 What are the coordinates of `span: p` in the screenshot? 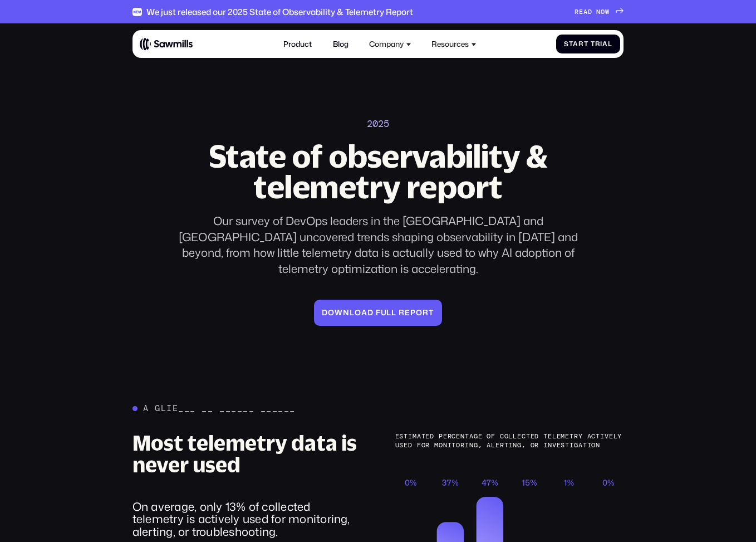 It's located at (413, 313).